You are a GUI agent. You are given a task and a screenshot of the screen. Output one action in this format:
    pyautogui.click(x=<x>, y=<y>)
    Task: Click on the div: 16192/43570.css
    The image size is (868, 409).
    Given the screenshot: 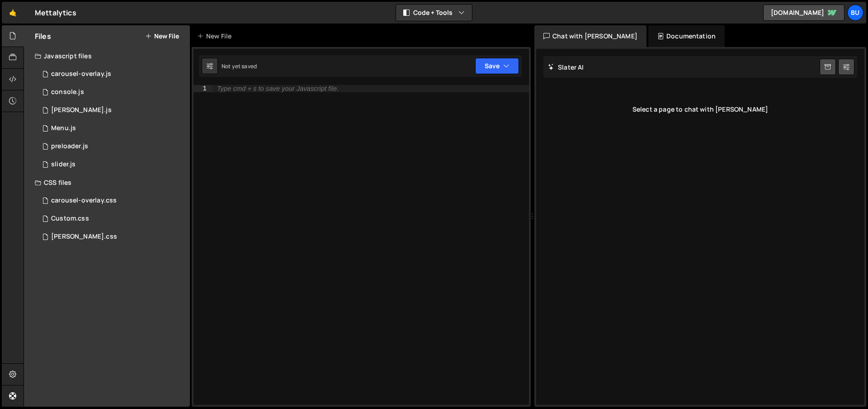 What is the action you would take?
    pyautogui.click(x=112, y=219)
    